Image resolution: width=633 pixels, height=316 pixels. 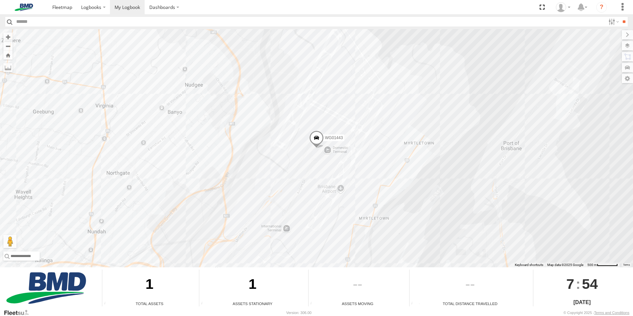 What do you see at coordinates (24, 7) in the screenshot?
I see `img: bmd-logo.svg` at bounding box center [24, 7].